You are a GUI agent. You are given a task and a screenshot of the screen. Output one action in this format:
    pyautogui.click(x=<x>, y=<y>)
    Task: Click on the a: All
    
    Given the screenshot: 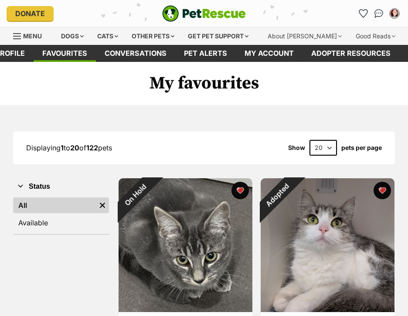 What is the action you would take?
    pyautogui.click(x=54, y=205)
    